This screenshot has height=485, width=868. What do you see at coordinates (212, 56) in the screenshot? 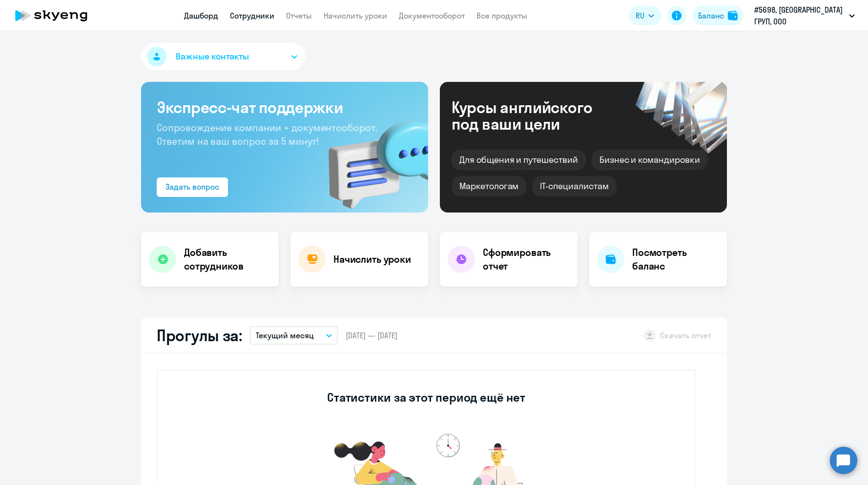
I see `span: Важные контакты` at bounding box center [212, 56].